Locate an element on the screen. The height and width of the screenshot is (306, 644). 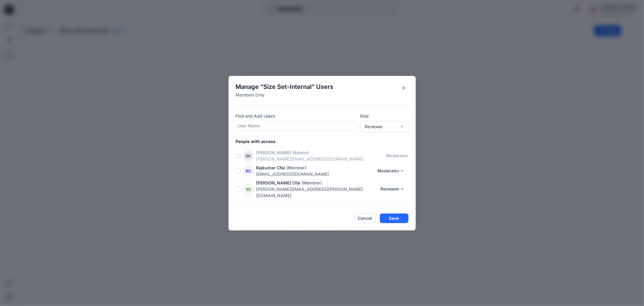
p: People with access is located at coordinates (326, 141).